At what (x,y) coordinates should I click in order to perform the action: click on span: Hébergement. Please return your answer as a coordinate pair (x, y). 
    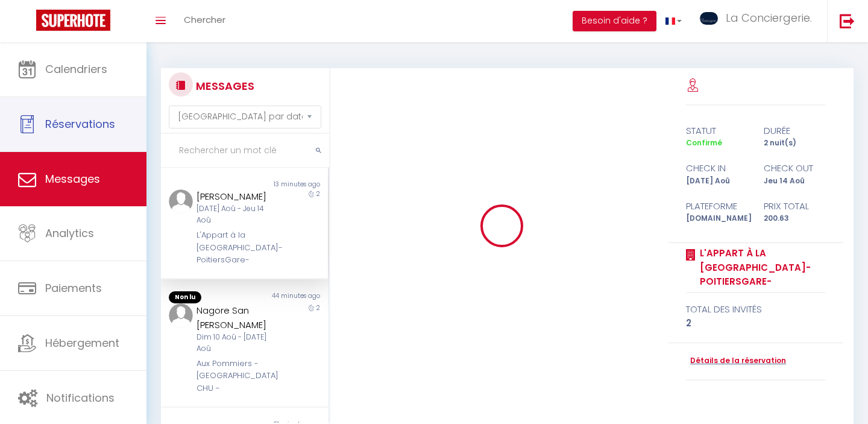
    Looking at the image, I should click on (82, 343).